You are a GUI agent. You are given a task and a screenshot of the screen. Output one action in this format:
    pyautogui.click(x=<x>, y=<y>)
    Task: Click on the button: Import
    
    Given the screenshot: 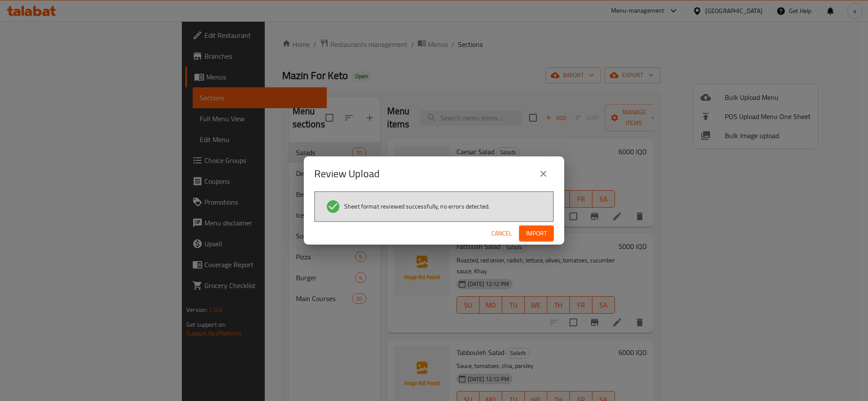 What is the action you would take?
    pyautogui.click(x=537, y=233)
    